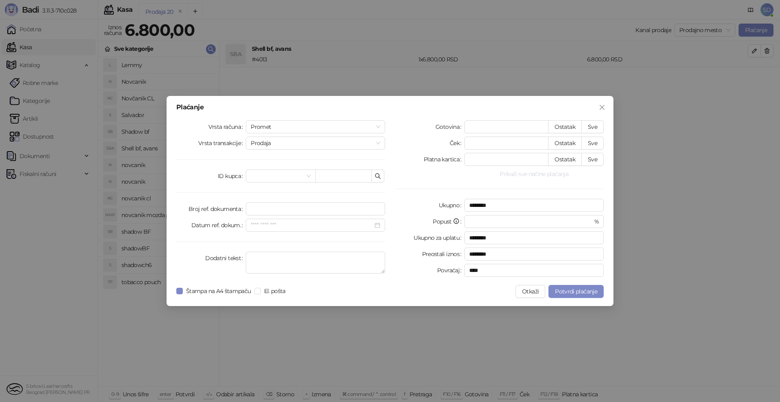 This screenshot has height=402, width=780. Describe the element at coordinates (450, 127) in the screenshot. I see `label: Gotovina` at that location.